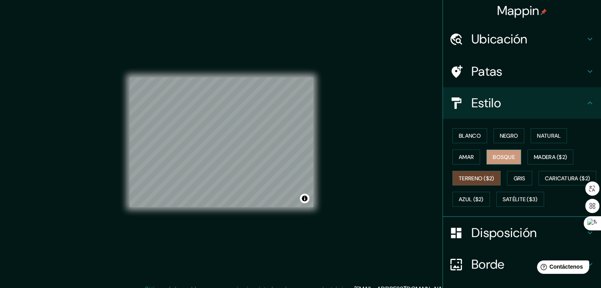 The image size is (601, 288). Describe the element at coordinates (504, 157) in the screenshot. I see `font: Bosque` at that location.